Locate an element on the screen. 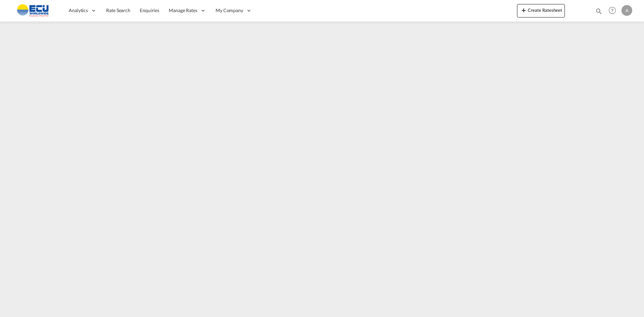  span: Help is located at coordinates (612, 10).